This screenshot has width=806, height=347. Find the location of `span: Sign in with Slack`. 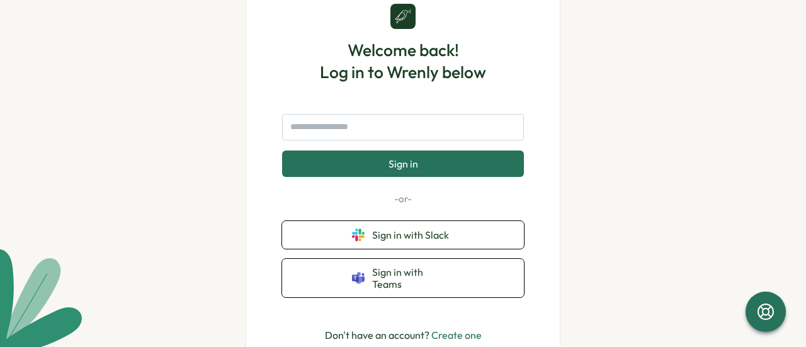

span: Sign in with Slack is located at coordinates (413, 235).